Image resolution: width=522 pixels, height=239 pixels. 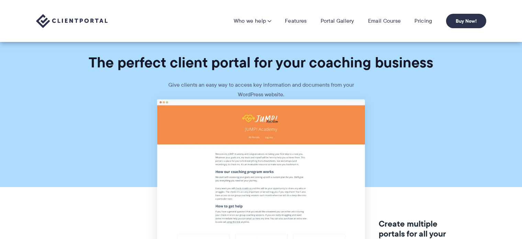 What do you see at coordinates (423, 21) in the screenshot?
I see `a: Pricing` at bounding box center [423, 21].